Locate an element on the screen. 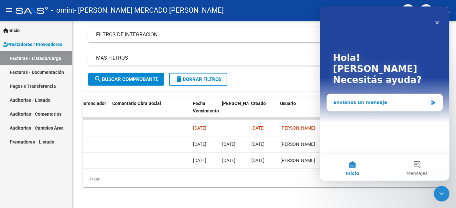 The width and height of the screenshot is (456, 208). mat-panel-title: MAS FILTROS is located at coordinates (260, 58).